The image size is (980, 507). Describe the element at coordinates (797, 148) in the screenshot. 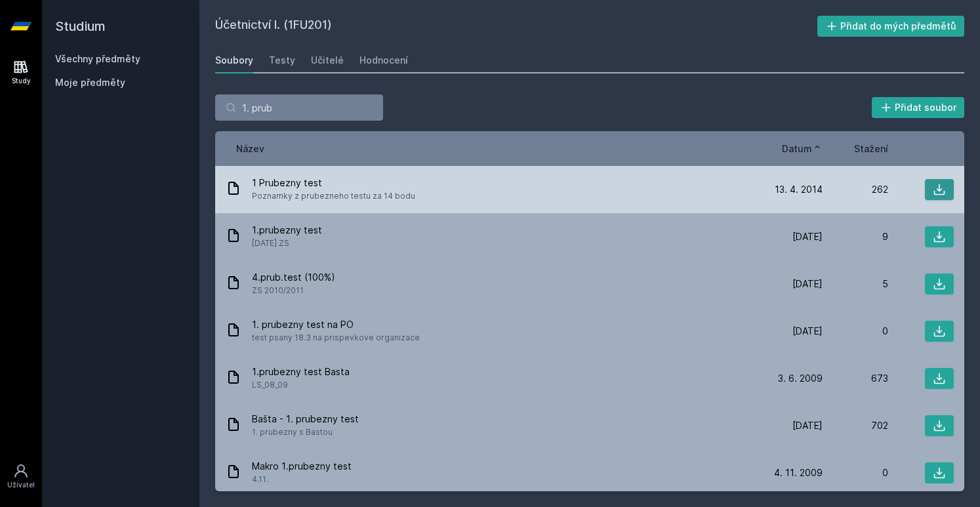

I see `span: Datum` at that location.